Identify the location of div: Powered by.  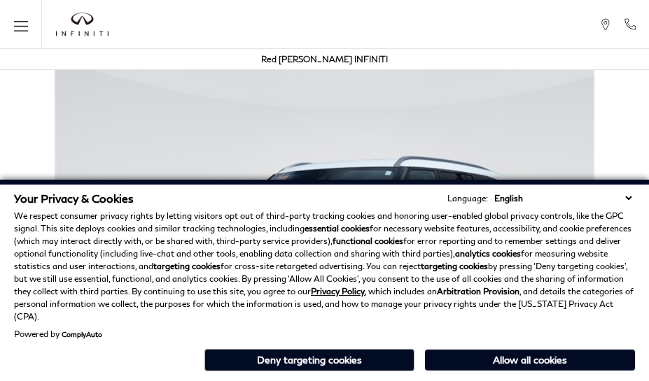
(58, 335).